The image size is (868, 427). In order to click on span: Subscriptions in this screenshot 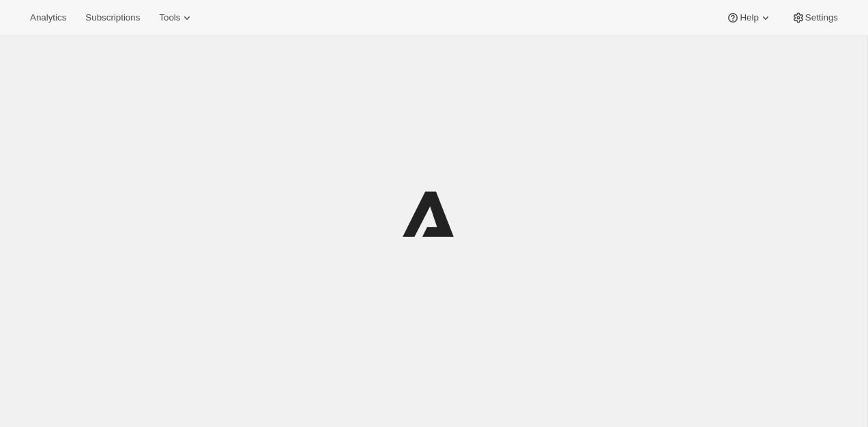, I will do `click(112, 17)`.